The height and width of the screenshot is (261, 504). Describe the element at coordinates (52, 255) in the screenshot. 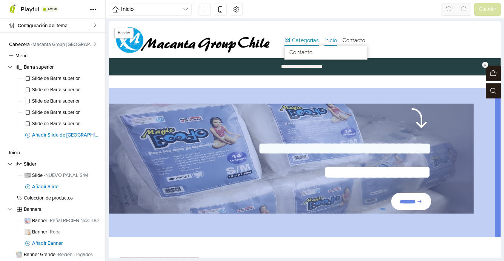

I see `a: Banner Grande -Recién Llegados` at that location.